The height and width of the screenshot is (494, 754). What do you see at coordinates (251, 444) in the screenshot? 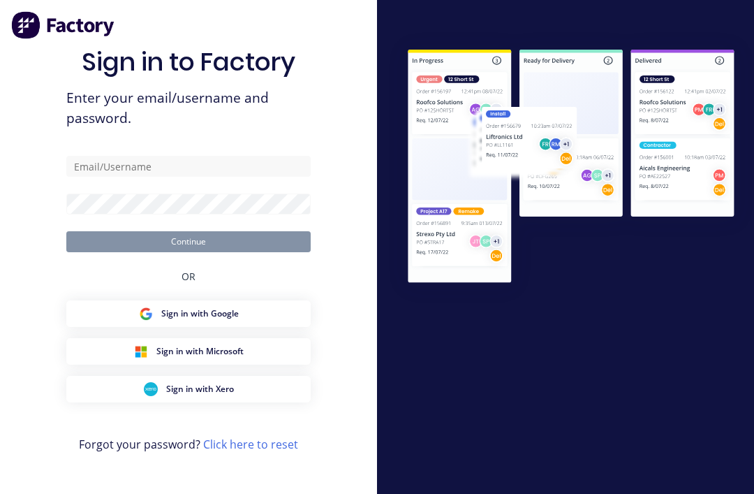
I see `a: Click here to reset` at bounding box center [251, 444].